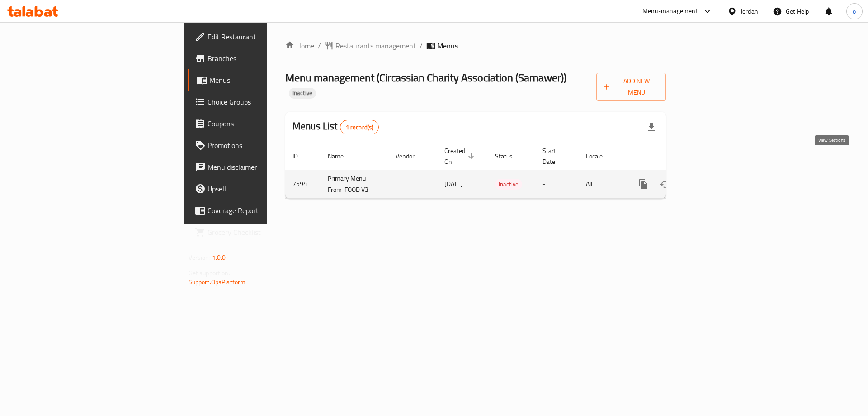 This screenshot has height=416, width=868. I want to click on table: enhanced table, so click(506, 171).